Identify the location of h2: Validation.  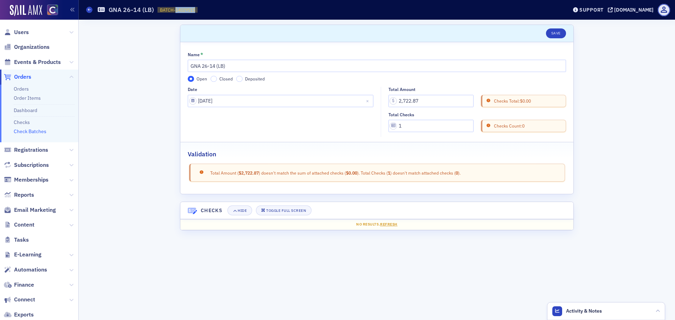
(202, 154).